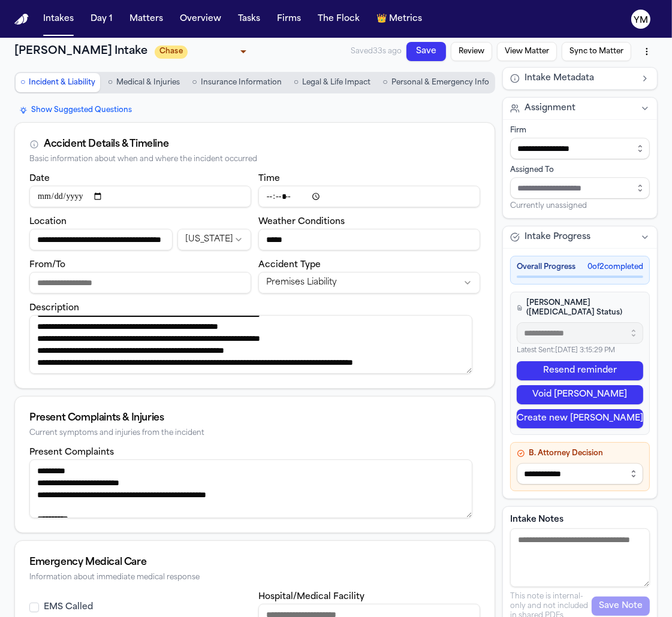 The image size is (672, 617). What do you see at coordinates (615, 268) in the screenshot?
I see `span: 0 of 2 completed` at bounding box center [615, 268].